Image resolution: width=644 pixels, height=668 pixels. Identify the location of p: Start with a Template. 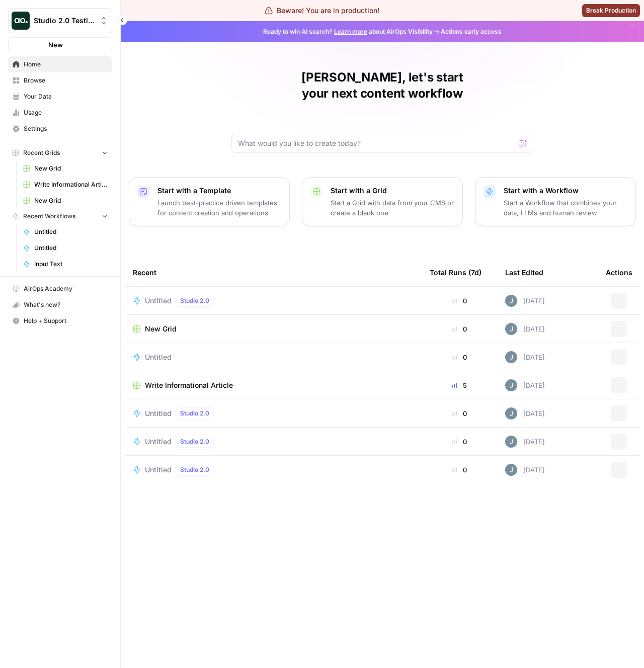
(220, 191).